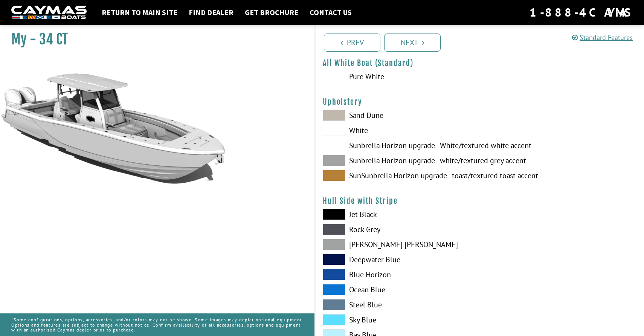 The width and height of the screenshot is (644, 336). I want to click on a: Next, so click(413, 43).